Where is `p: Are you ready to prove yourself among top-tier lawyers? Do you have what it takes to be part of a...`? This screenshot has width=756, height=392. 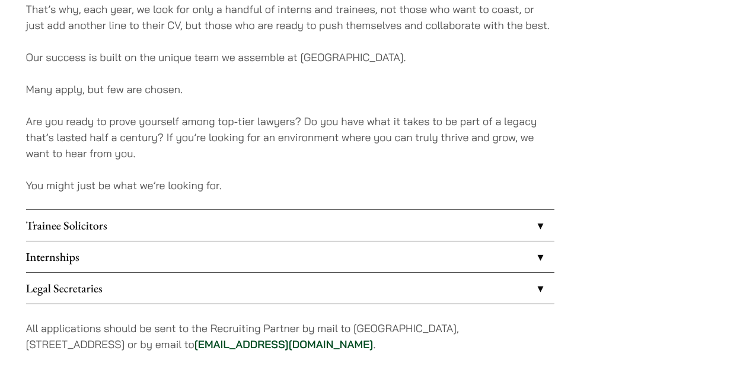 p: Are you ready to prove yourself among top-tier lawyers? Do you have what it takes to be part of a... is located at coordinates (290, 137).